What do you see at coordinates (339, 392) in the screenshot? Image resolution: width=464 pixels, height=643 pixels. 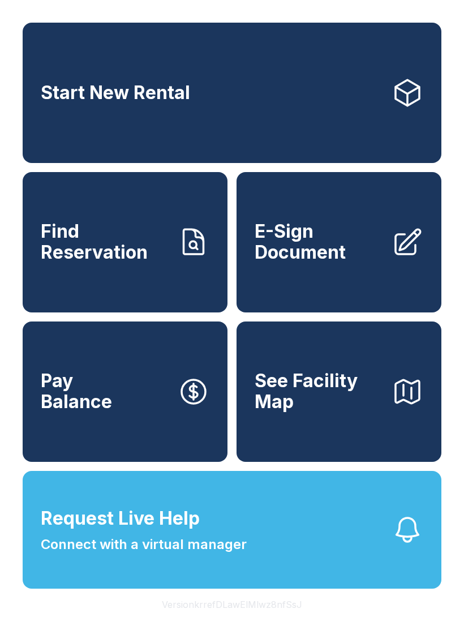 I see `button: See Facility Map` at bounding box center [339, 392].